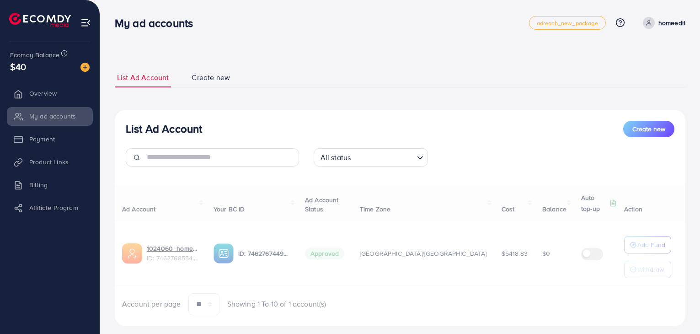 This screenshot has height=334, width=700. Describe the element at coordinates (649, 129) in the screenshot. I see `button: Create new` at that location.